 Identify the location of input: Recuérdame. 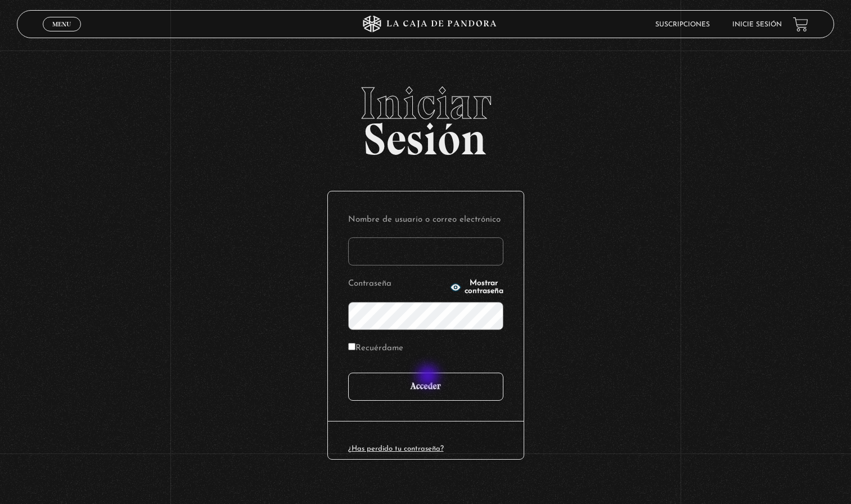
(351, 346).